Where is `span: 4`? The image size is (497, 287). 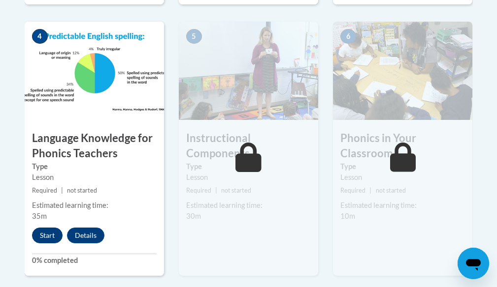 span: 4 is located at coordinates (40, 36).